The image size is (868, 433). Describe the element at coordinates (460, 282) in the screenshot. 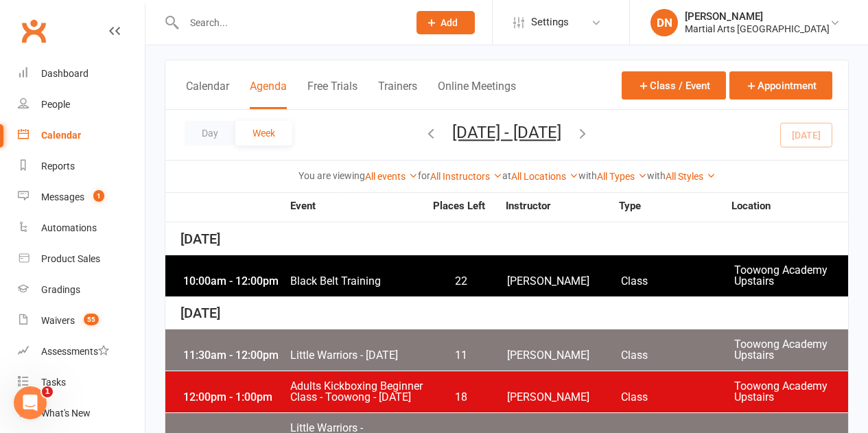

I see `span: 22` at that location.